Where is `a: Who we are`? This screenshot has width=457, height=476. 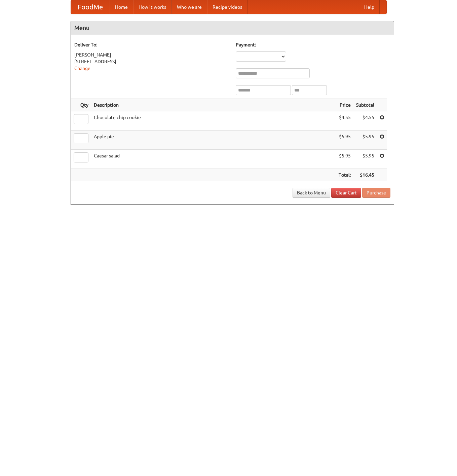
a: Who we are is located at coordinates (189, 7).